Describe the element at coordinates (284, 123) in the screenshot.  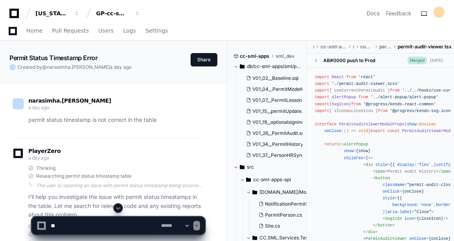
I see `span: V01_19__optionalsigninout.sql` at that location.